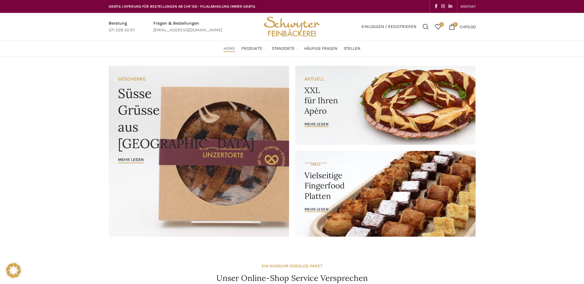  Describe the element at coordinates (389, 27) in the screenshot. I see `a: Einloggen / Registrieren` at that location.